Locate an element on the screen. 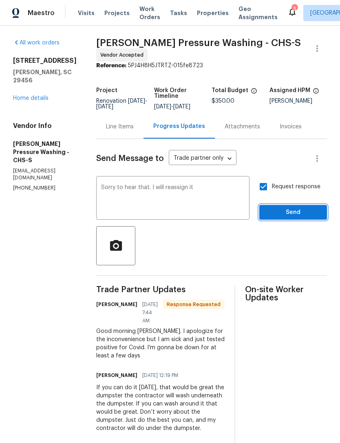  span: Send Message to is located at coordinates (130, 158).